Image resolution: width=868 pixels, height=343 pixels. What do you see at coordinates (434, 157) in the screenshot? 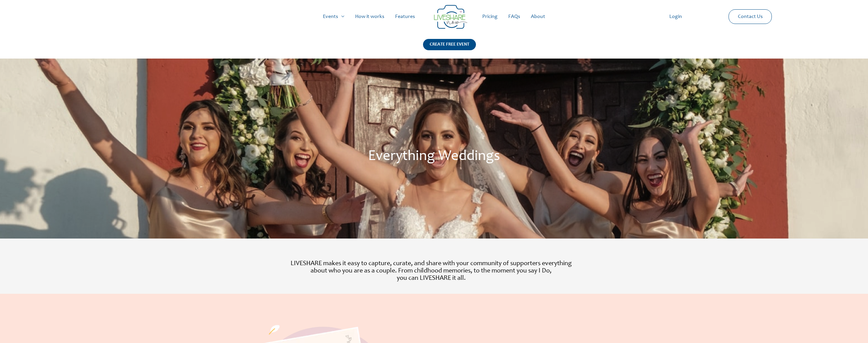
I see `span: Everything Weddings` at bounding box center [434, 157].